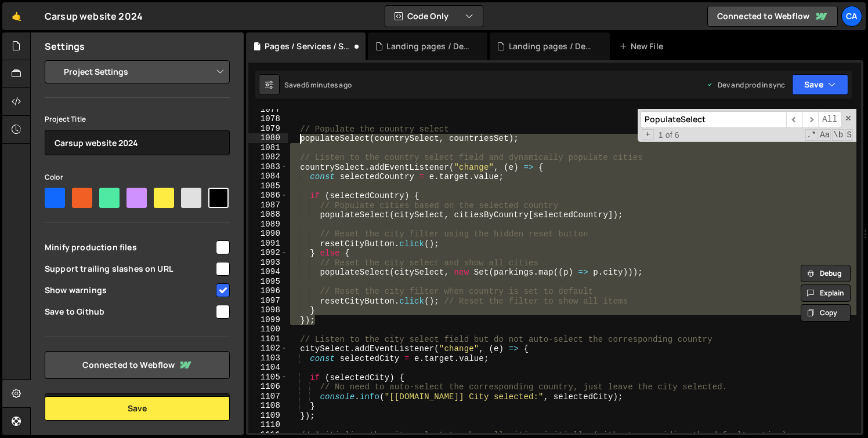 The width and height of the screenshot is (868, 438). I want to click on div: 1077, so click(268, 110).